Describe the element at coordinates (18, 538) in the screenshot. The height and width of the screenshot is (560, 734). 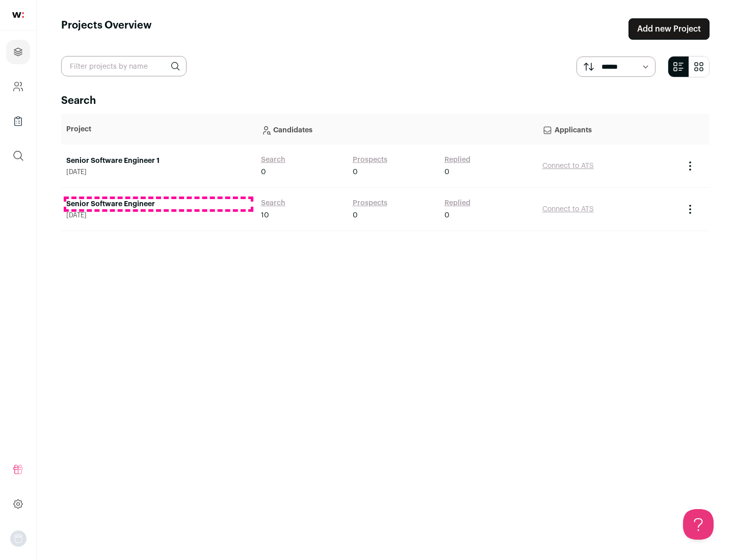
I see `img: nopic.png` at that location.